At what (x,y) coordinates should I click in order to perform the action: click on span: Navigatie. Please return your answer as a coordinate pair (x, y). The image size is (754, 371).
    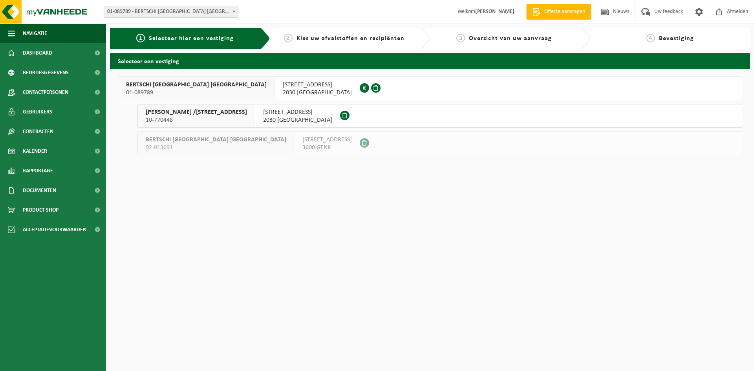
    Looking at the image, I should click on (35, 33).